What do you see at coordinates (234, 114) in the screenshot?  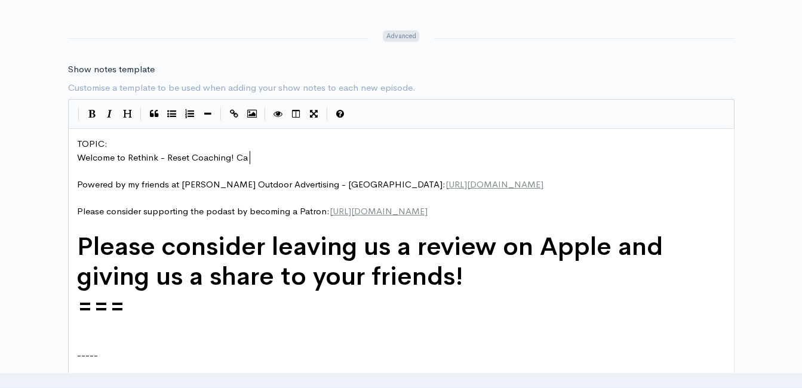 I see `button: Create Link` at bounding box center [234, 114].